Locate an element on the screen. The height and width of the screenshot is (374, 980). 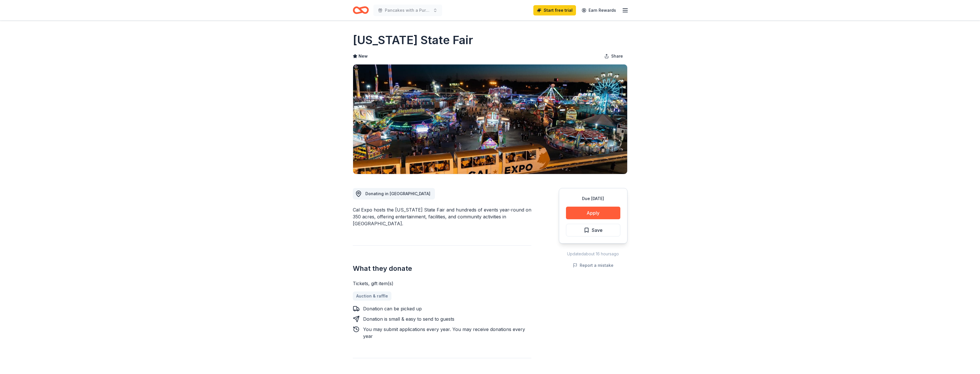
span: Pancakes with a Purpose is located at coordinates (408, 11).